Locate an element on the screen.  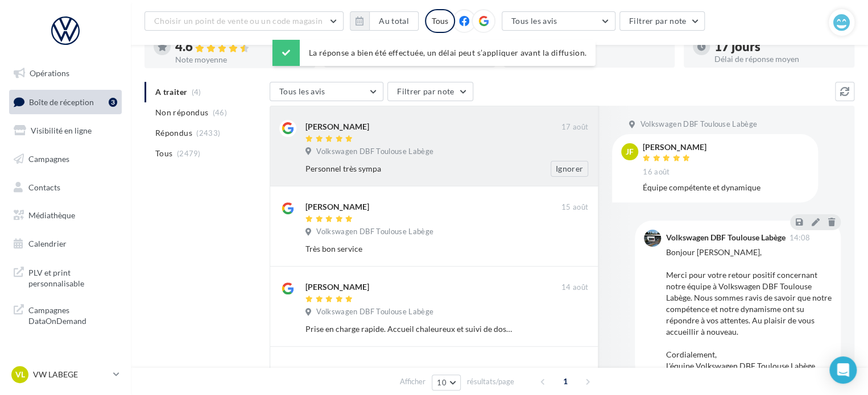
div: Tous is located at coordinates (440, 21).